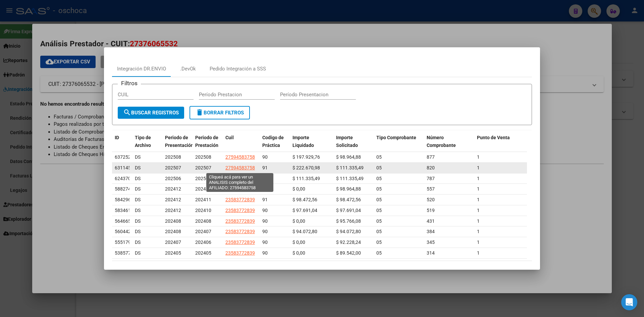 The width and height of the screenshot is (644, 317). Describe the element at coordinates (307, 168) in the screenshot. I see `span: $ 222.670,98` at that location.